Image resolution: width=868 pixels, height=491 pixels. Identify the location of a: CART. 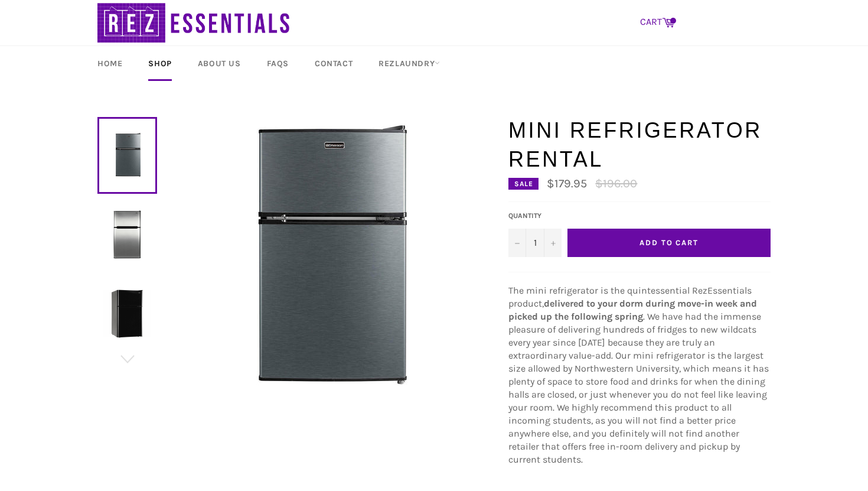
(657, 23).